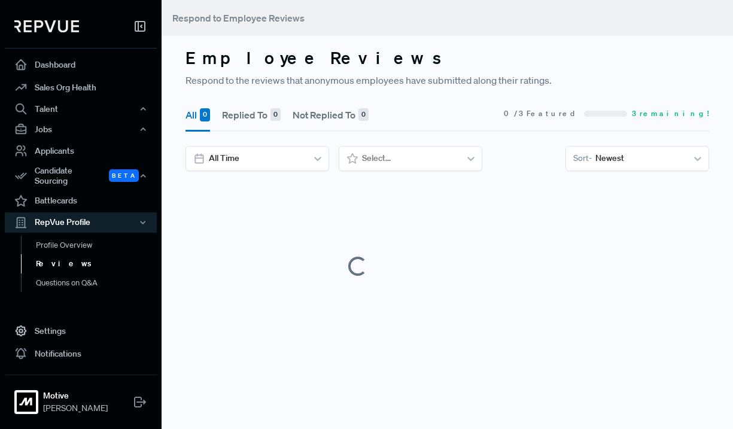 This screenshot has height=429, width=733. What do you see at coordinates (81, 331) in the screenshot?
I see `a: Settings` at bounding box center [81, 331].